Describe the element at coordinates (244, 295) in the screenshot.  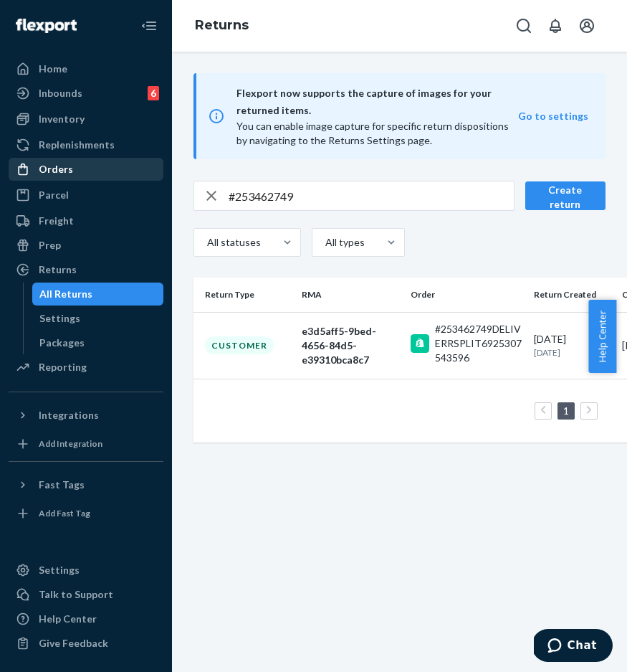
I see `th: Return Type` at that location.